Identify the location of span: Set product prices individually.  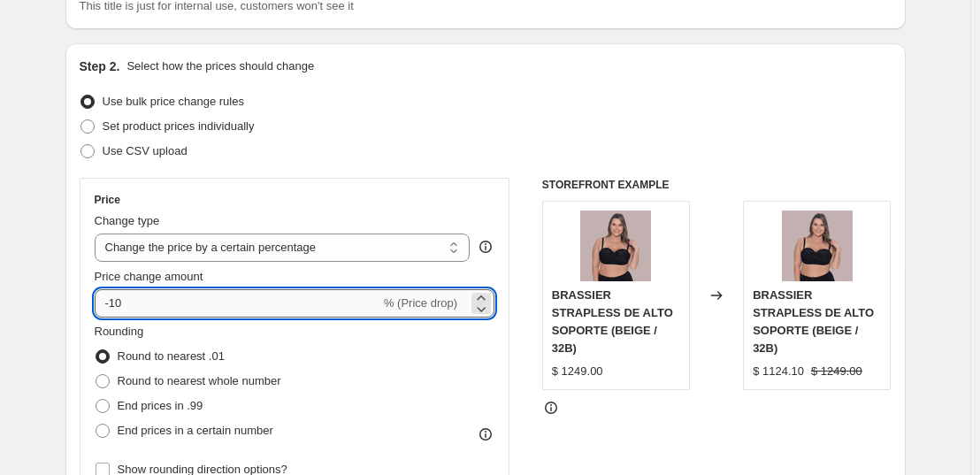
(179, 126).